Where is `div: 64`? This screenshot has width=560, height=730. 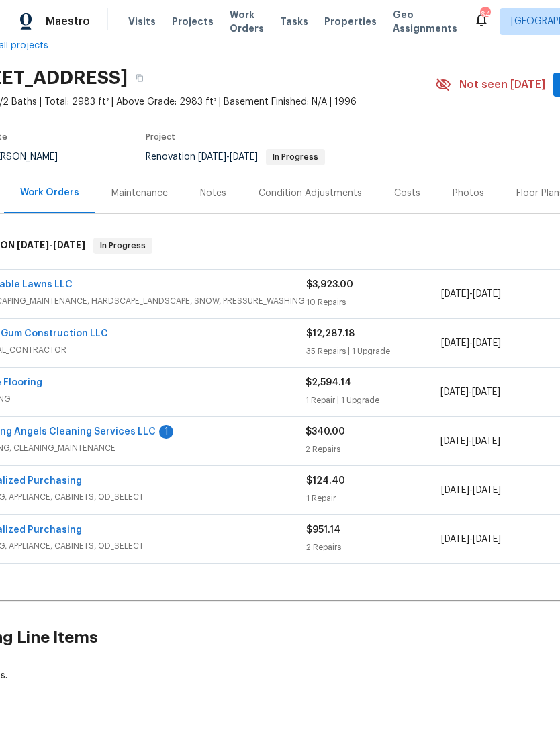 div: 64 is located at coordinates (485, 15).